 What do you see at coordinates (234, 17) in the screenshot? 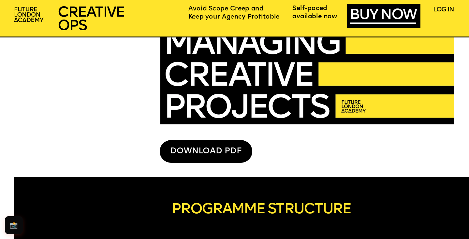
I see `span: Keep your Agency Profitable` at bounding box center [234, 17].